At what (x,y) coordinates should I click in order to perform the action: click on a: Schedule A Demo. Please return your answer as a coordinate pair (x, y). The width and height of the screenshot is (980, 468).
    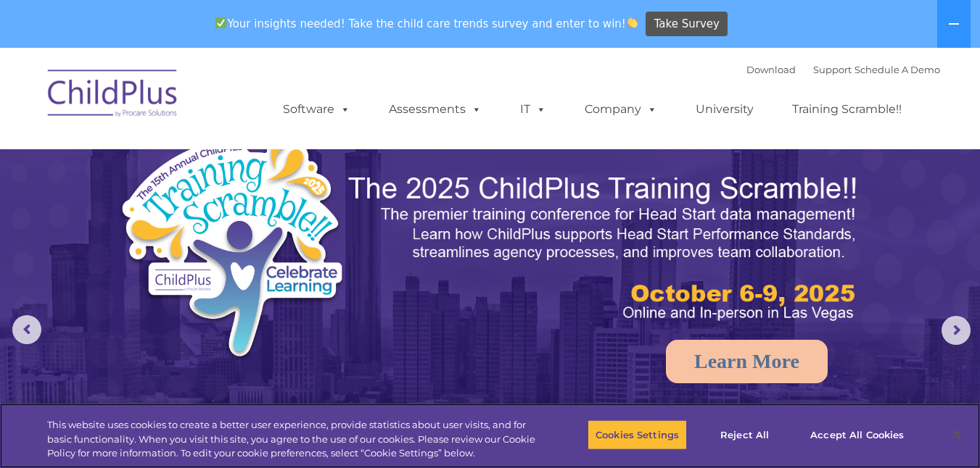
    Looking at the image, I should click on (897, 69).